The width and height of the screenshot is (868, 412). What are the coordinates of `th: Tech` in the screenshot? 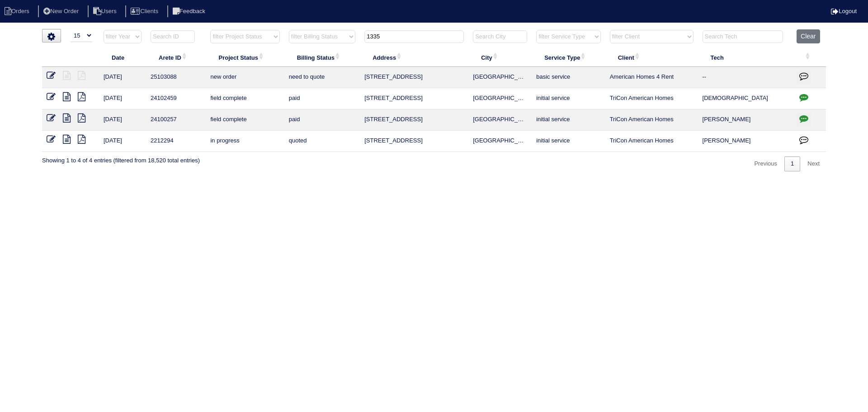 It's located at (745, 57).